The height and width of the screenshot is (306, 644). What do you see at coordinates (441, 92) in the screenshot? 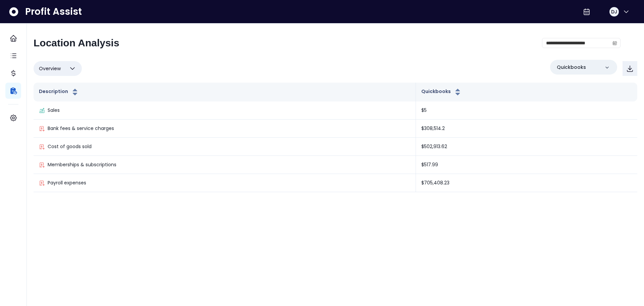
I see `button: Quickbooks` at bounding box center [441, 92].